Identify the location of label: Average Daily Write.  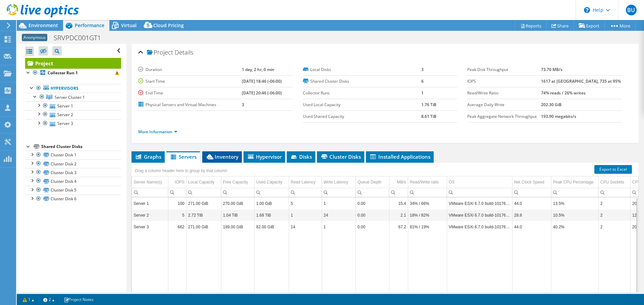
(505, 105).